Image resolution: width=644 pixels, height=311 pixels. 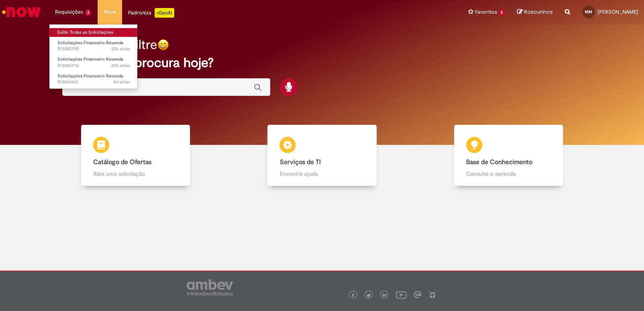 I want to click on h2: O que você procura hoje?, so click(x=322, y=63).